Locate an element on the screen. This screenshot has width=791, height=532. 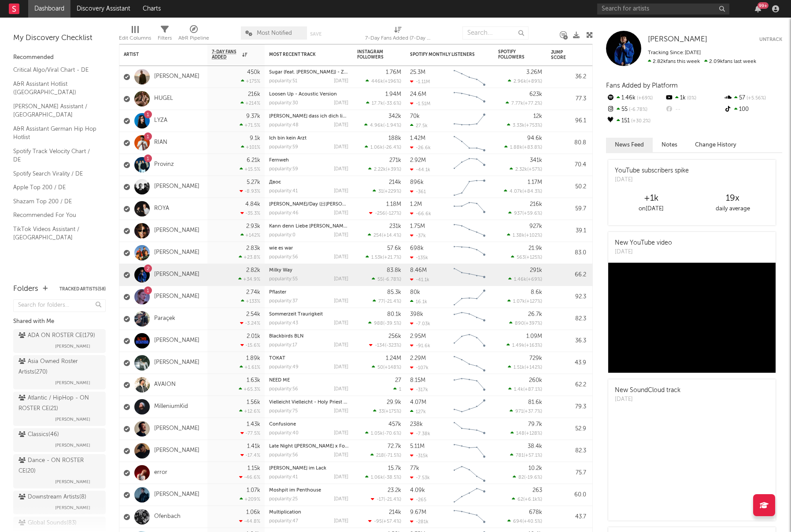
div: 19 x is located at coordinates (732, 199).